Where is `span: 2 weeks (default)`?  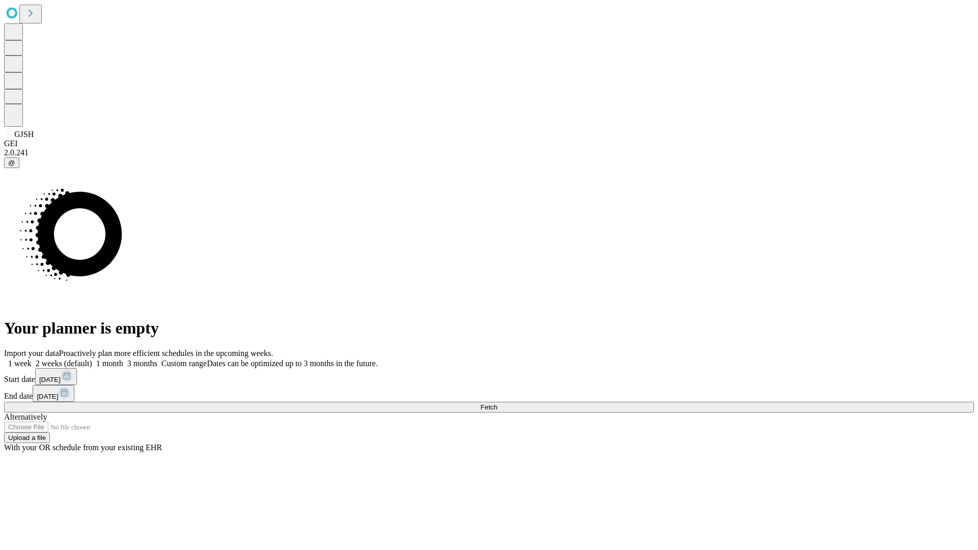
span: 2 weeks (default) is located at coordinates (64, 363).